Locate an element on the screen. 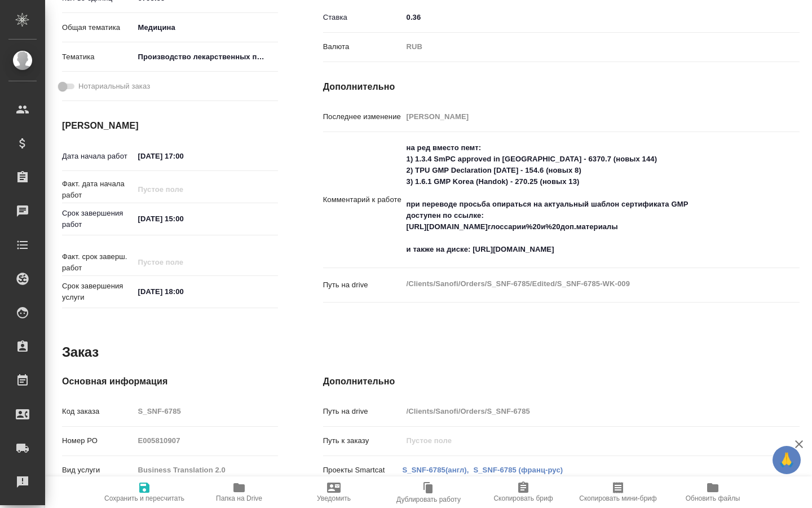 The height and width of the screenshot is (508, 812). p: Путь к заказу is located at coordinates (363, 441).